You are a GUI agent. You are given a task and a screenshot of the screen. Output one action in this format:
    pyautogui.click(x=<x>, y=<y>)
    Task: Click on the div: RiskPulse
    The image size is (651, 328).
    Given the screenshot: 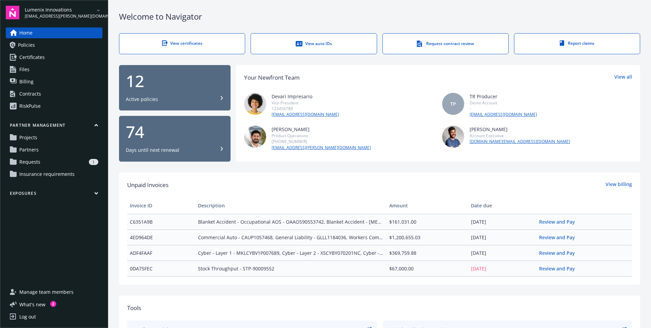 What is the action you would take?
    pyautogui.click(x=30, y=106)
    